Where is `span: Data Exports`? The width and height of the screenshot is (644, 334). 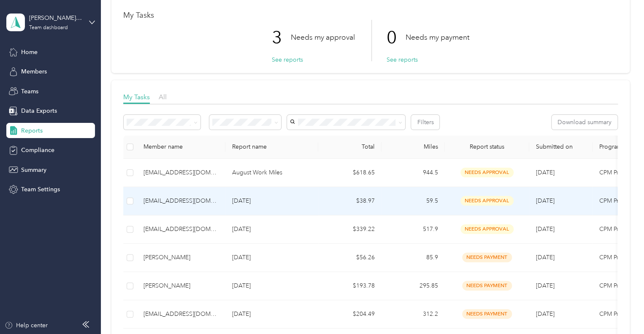
span: Data Exports is located at coordinates (39, 110).